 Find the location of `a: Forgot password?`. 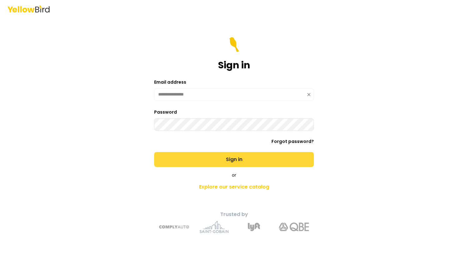

a: Forgot password? is located at coordinates (293, 141).